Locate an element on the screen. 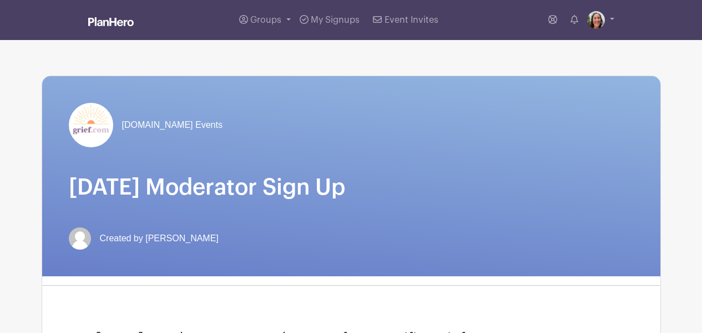 The width and height of the screenshot is (702, 333). span: Event Invites is located at coordinates (411, 20).